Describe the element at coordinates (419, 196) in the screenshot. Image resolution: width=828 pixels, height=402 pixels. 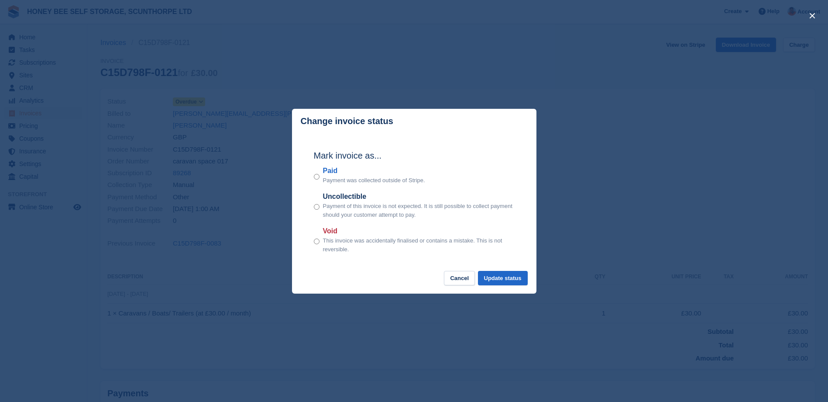
I see `label: Uncollectible` at that location.